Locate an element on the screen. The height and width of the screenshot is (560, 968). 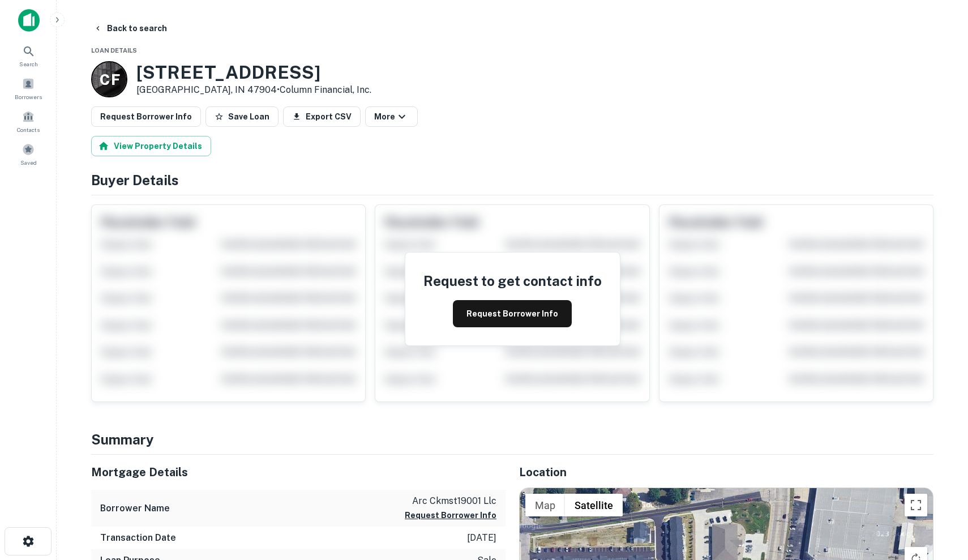
button: Back to search is located at coordinates (131, 29).